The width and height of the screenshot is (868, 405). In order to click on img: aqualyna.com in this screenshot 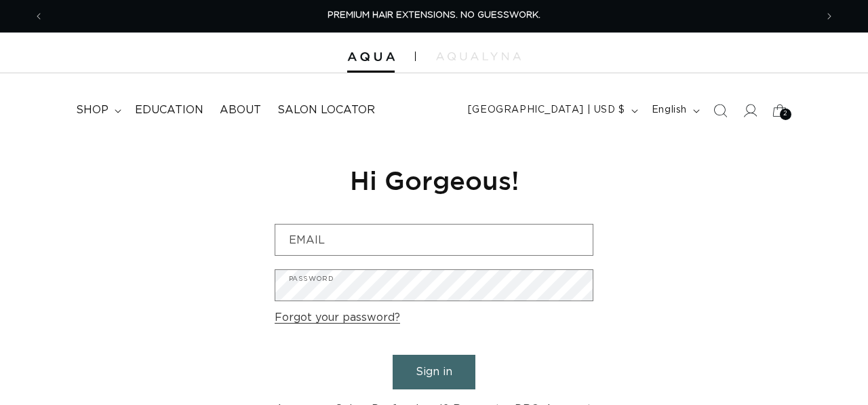, I will do `click(478, 57)`.